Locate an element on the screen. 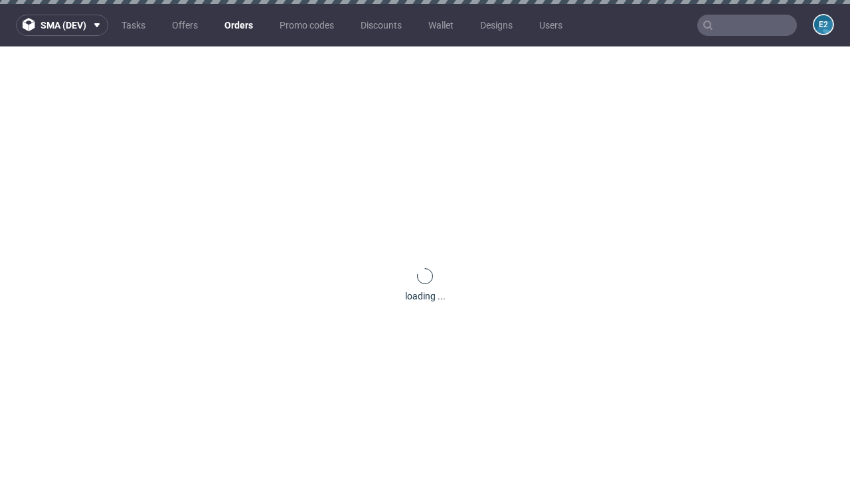 The image size is (850, 478). a: Discounts is located at coordinates (381, 25).